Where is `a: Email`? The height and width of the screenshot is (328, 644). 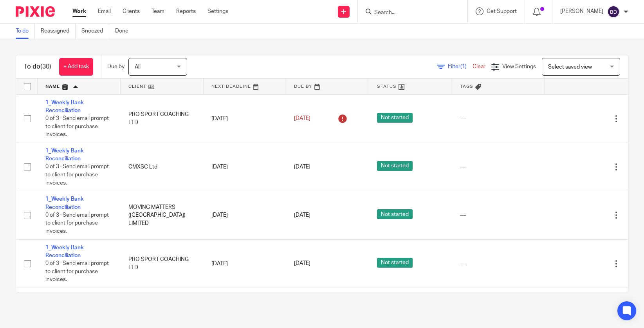
a: Email is located at coordinates (104, 12).